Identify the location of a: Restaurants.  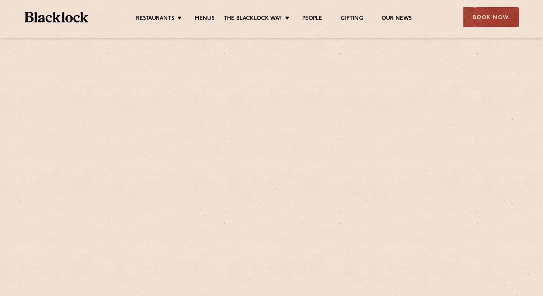
(155, 19).